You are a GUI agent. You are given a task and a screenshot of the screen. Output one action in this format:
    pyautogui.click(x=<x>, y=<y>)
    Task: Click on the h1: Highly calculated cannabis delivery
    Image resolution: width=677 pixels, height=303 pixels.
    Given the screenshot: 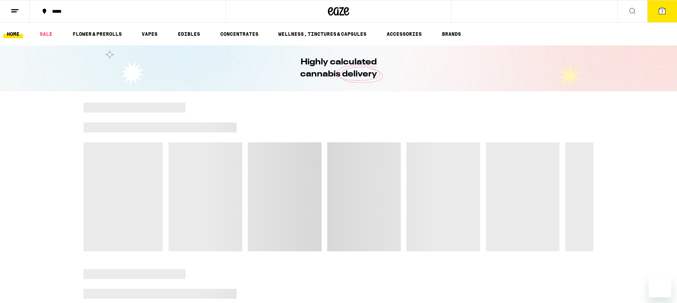 What is the action you would take?
    pyautogui.click(x=339, y=68)
    